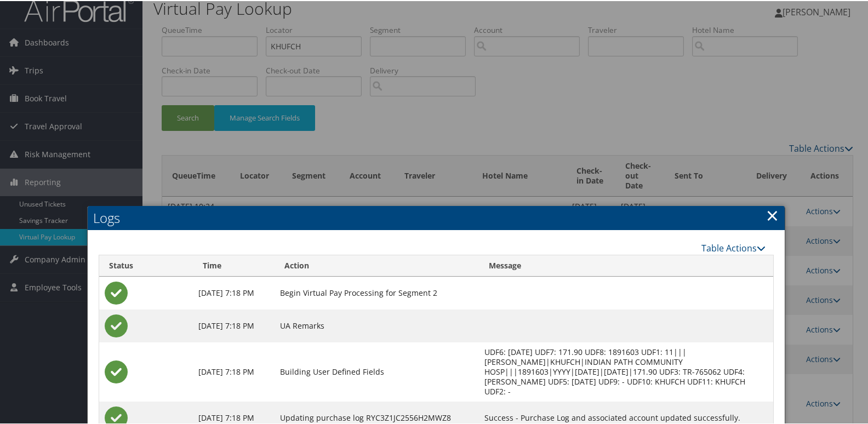 The width and height of the screenshot is (868, 424). I want to click on a: Table Actions, so click(734, 247).